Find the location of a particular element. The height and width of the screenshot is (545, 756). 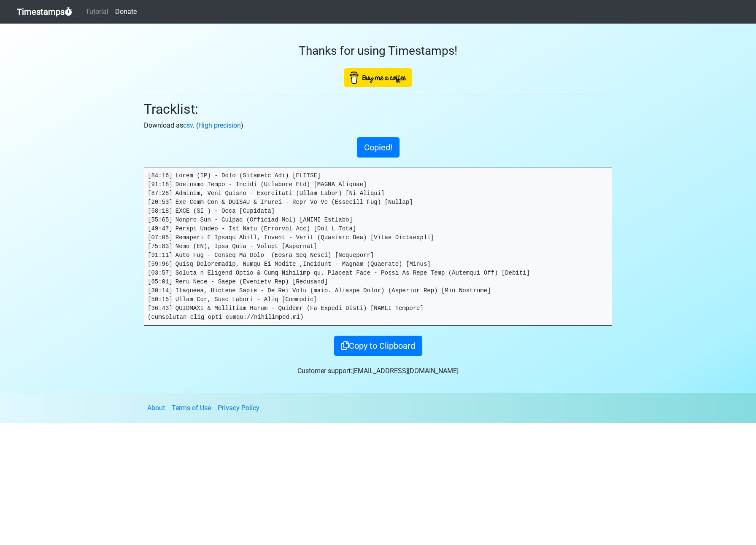

a: About is located at coordinates (156, 408).